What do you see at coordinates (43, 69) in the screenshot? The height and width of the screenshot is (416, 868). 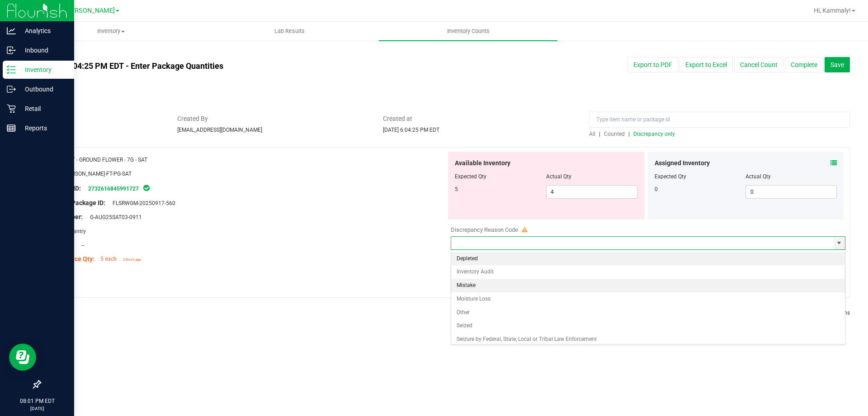 I see `p: Inventory` at bounding box center [43, 69].